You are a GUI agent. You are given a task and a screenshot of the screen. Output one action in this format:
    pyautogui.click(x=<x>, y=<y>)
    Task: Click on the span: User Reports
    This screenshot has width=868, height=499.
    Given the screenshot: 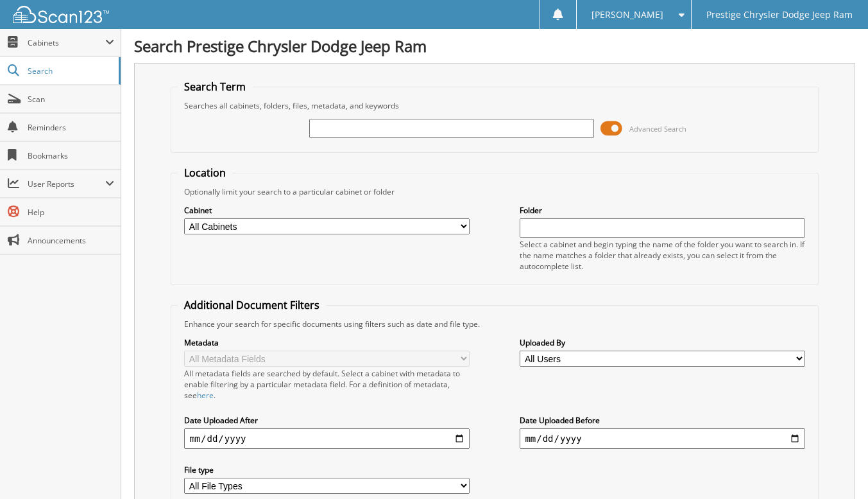 What is the action you would take?
    pyautogui.click(x=66, y=184)
    